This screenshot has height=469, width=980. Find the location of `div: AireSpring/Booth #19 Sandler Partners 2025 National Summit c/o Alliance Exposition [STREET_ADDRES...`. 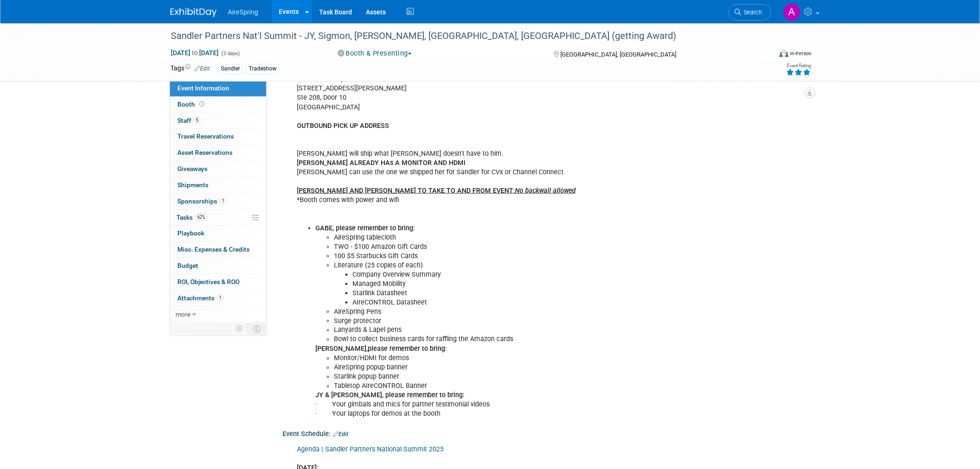

div: AireSpring/Booth #19 Sandler Partners 2025 National Summit c/o Alliance Exposition [STREET_ADDRES... is located at coordinates (499, 214).